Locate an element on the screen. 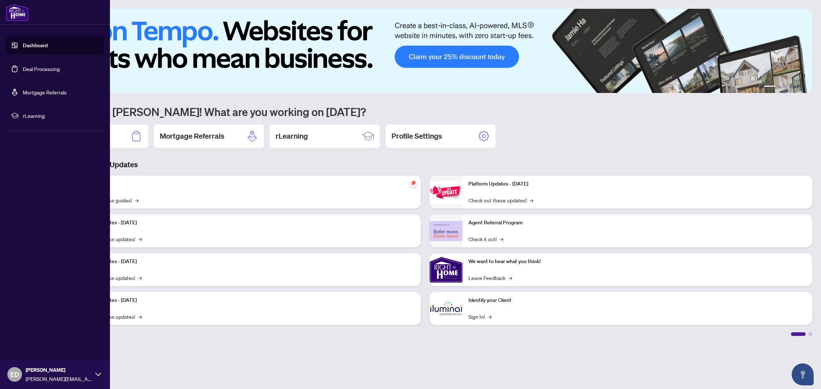 The width and height of the screenshot is (821, 389). span: pushpin is located at coordinates (413, 183).